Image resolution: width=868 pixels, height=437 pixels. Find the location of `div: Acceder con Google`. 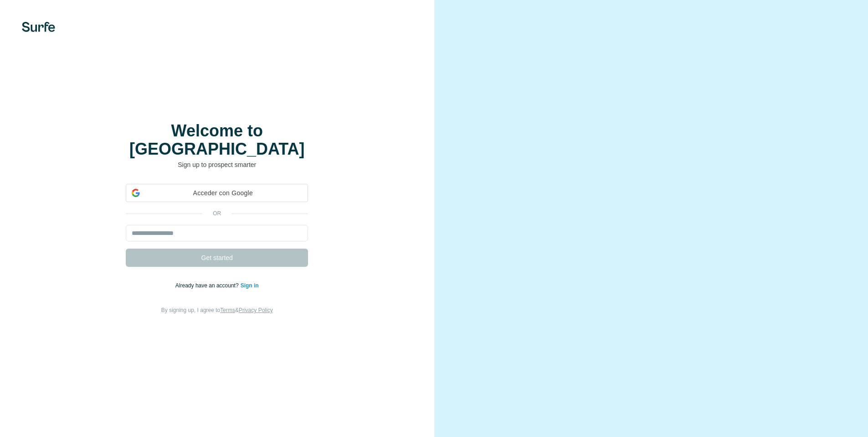

div: Acceder con Google is located at coordinates (217, 192).